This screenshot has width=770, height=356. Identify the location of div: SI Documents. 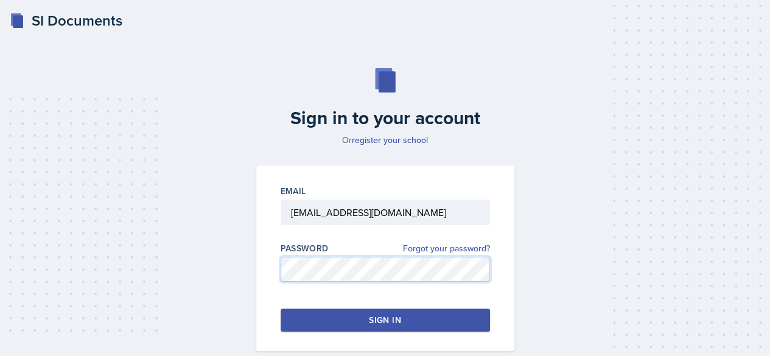
(66, 21).